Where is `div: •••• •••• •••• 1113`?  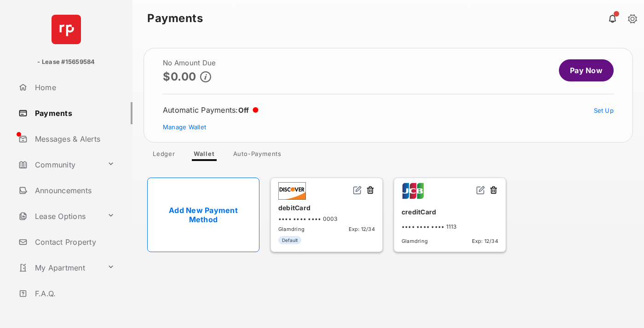 div: •••• •••• •••• 1113 is located at coordinates (450, 226).